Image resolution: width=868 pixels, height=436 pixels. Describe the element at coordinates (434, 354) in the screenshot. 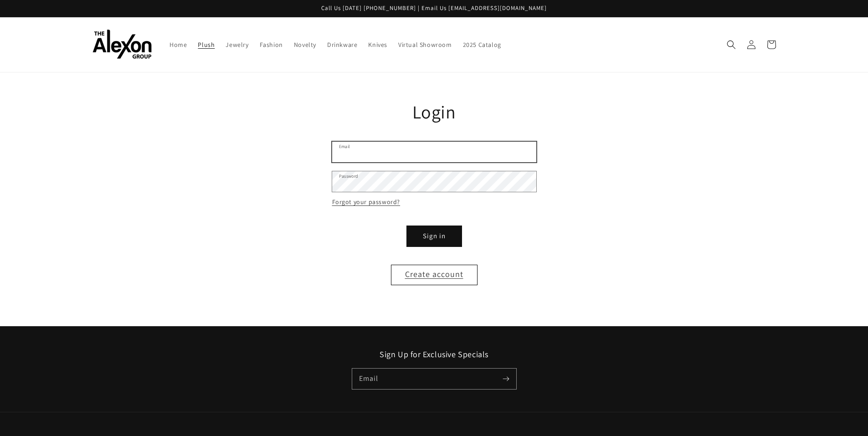

I see `h2: Sign Up for Exclusive Specials` at that location.